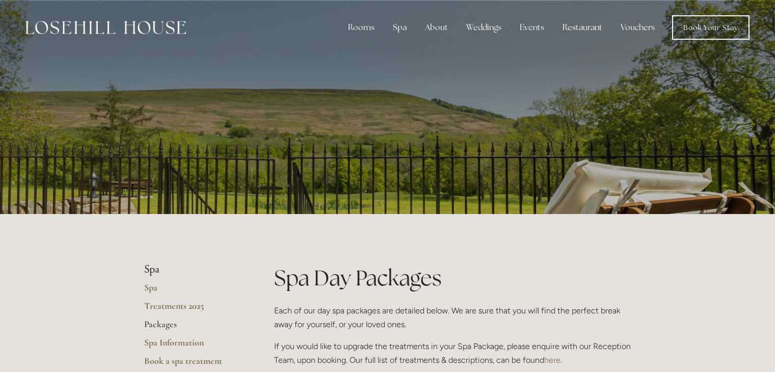 This screenshot has width=775, height=372. I want to click on p: If you would like to upgrade the treatments in your Spa Package, please enquire with our Receptio..., so click(453, 353).